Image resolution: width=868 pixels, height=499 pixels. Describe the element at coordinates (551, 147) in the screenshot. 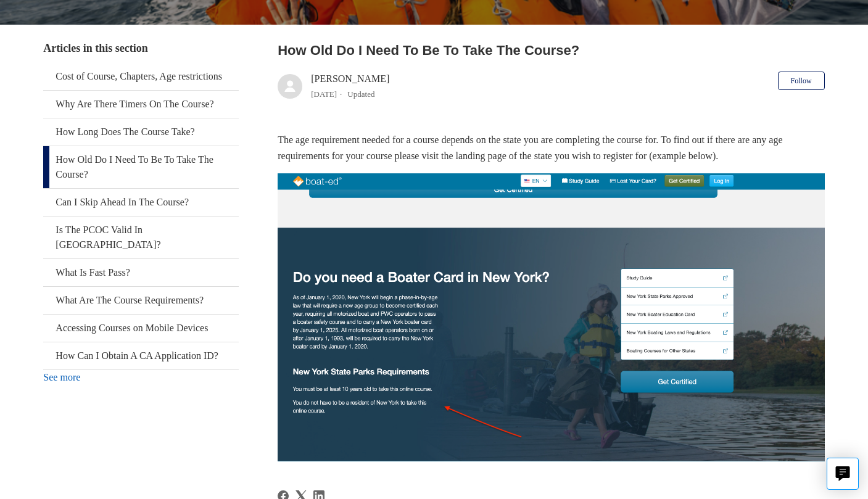

I see `p: The age requirement needed for a course depends on the state you are completing the course for. T...` at that location.